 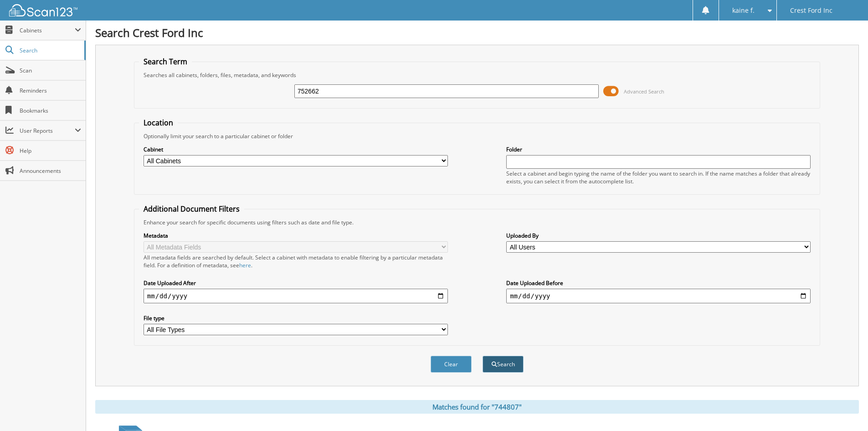 I want to click on label: Folder, so click(x=659, y=149).